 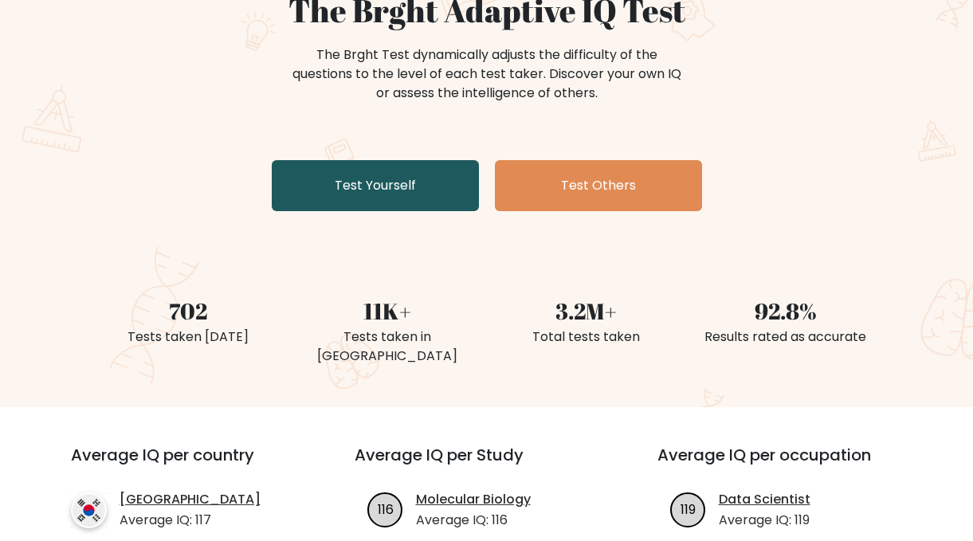 I want to click on h3: Average IQ per country, so click(x=184, y=465).